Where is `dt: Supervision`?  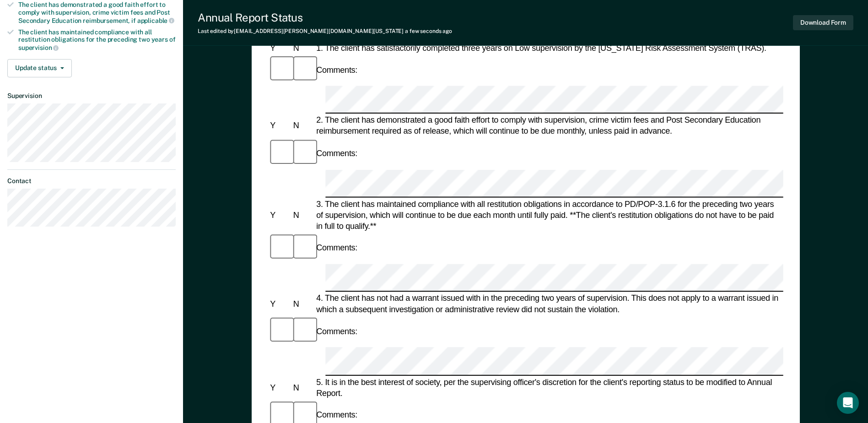 dt: Supervision is located at coordinates (91, 95).